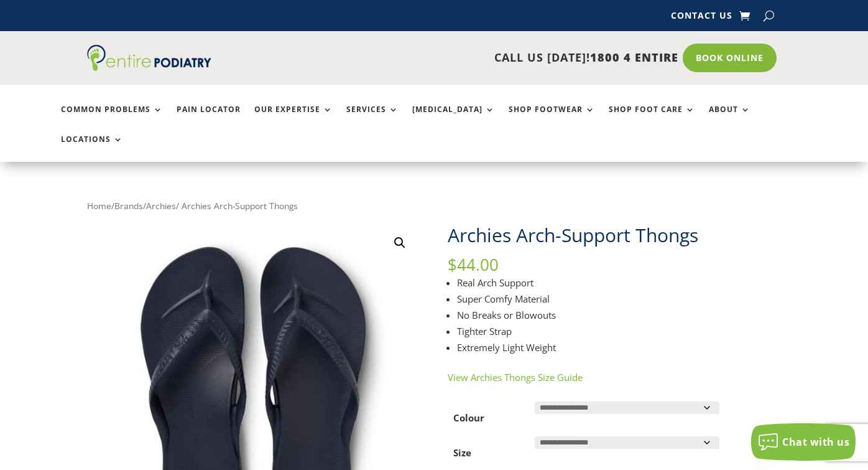  I want to click on img: logo (1), so click(149, 58).